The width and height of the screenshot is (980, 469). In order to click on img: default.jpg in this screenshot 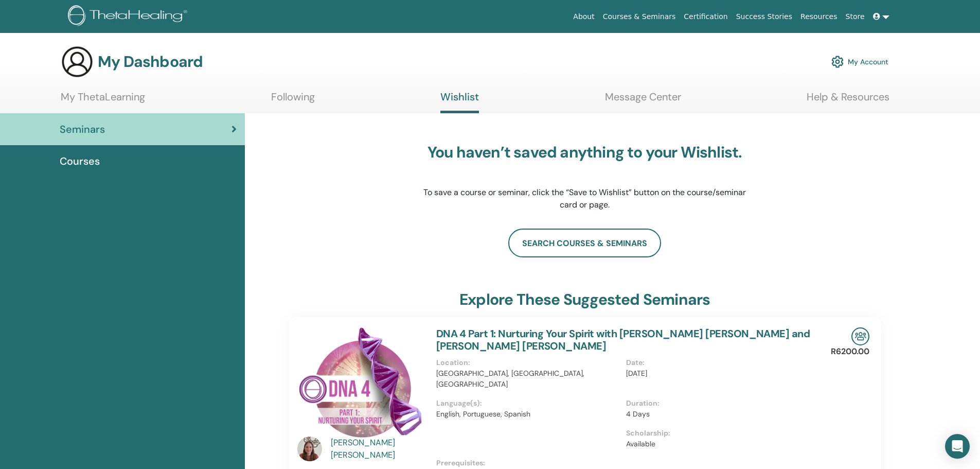, I will do `click(310, 449)`.